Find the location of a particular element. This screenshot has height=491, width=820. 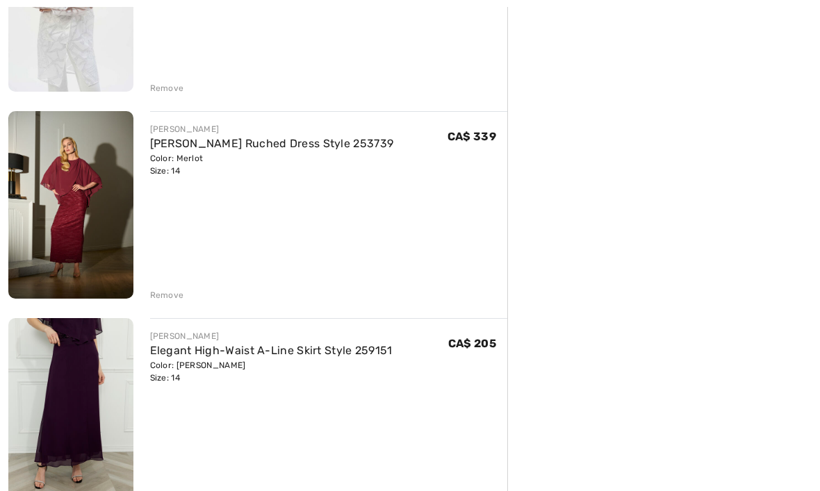

img: Maxi Sheath Ruched Dress Style 253739 is located at coordinates (71, 204).